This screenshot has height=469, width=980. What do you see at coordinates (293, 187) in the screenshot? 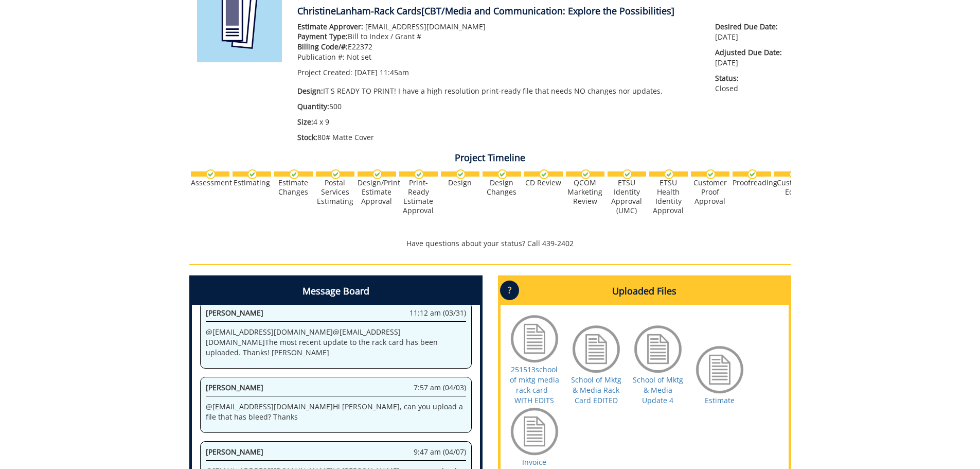
I see `div: Estimate Changes` at bounding box center [293, 187].